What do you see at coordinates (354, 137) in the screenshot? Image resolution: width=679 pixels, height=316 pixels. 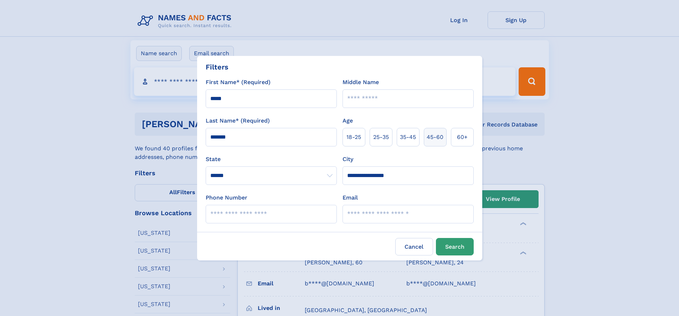 I see `span: 18‑25` at bounding box center [354, 137].